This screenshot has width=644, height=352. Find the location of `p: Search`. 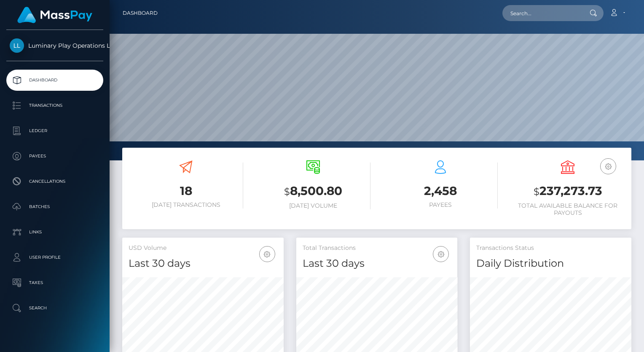

p: Search is located at coordinates (54, 308).